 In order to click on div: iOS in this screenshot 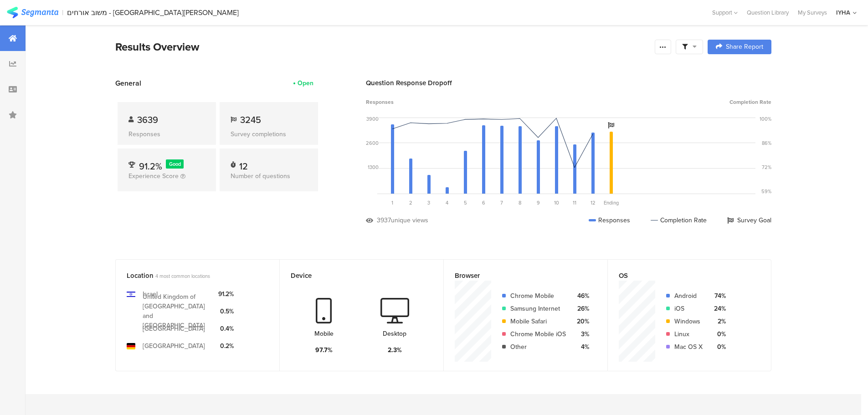, I will do `click(689, 309)`.